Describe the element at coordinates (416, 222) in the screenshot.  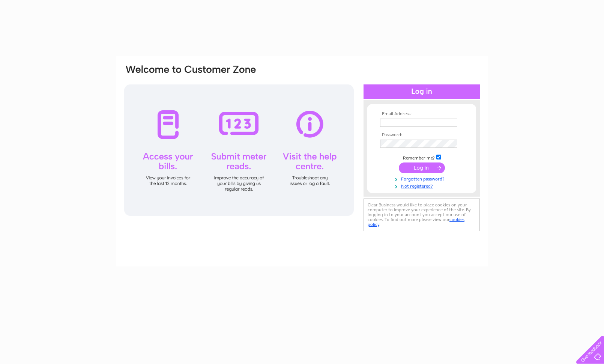
I see `a: cookies policy` at that location.